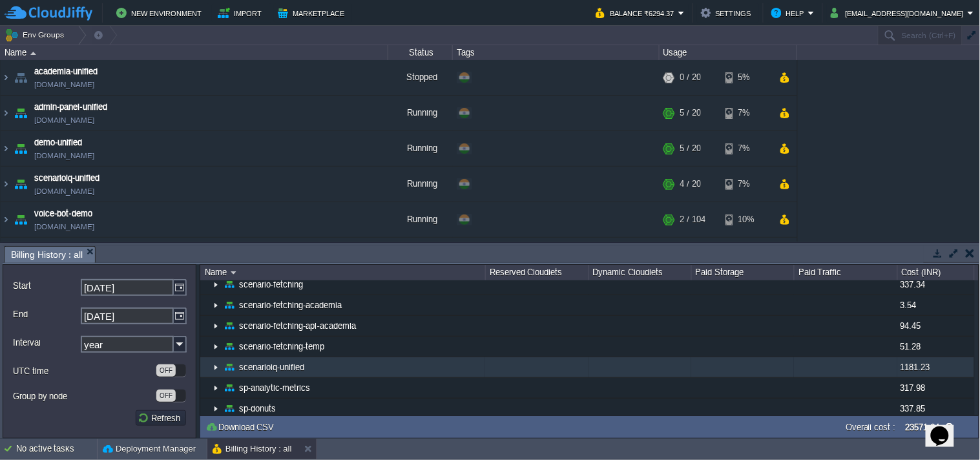 The image size is (980, 460). Describe the element at coordinates (747, 78) in the screenshot. I see `div: 5%` at that location.